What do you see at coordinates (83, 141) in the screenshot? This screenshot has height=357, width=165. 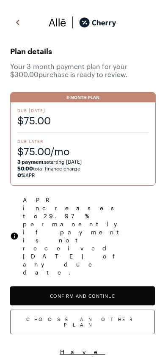 I see `span: Due Later` at bounding box center [83, 141].